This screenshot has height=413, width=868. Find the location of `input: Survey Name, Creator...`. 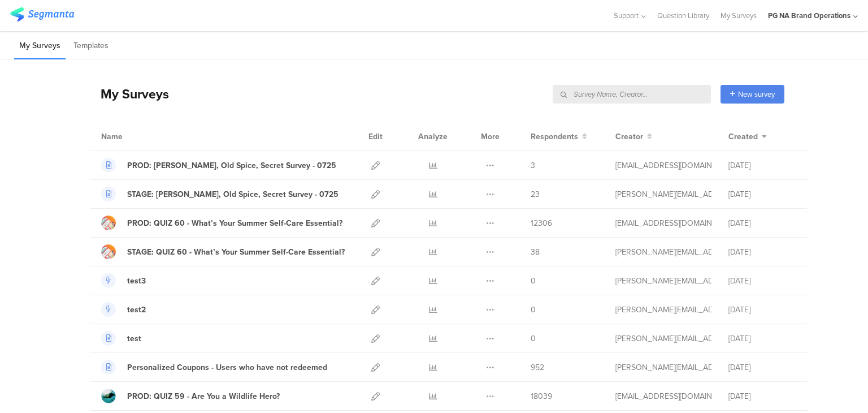

input: Survey Name, Creator... is located at coordinates (632, 94).